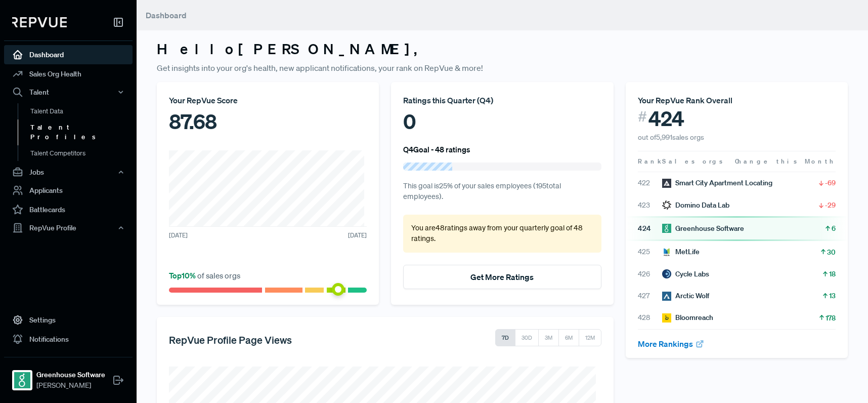 The width and height of the screenshot is (868, 403). I want to click on button: 12M, so click(589, 338).